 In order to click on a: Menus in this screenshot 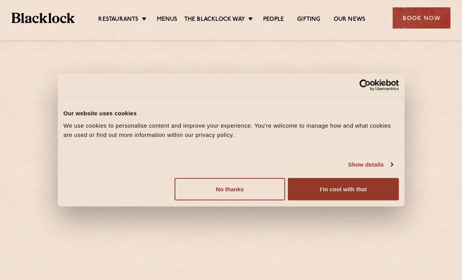, I will do `click(167, 20)`.